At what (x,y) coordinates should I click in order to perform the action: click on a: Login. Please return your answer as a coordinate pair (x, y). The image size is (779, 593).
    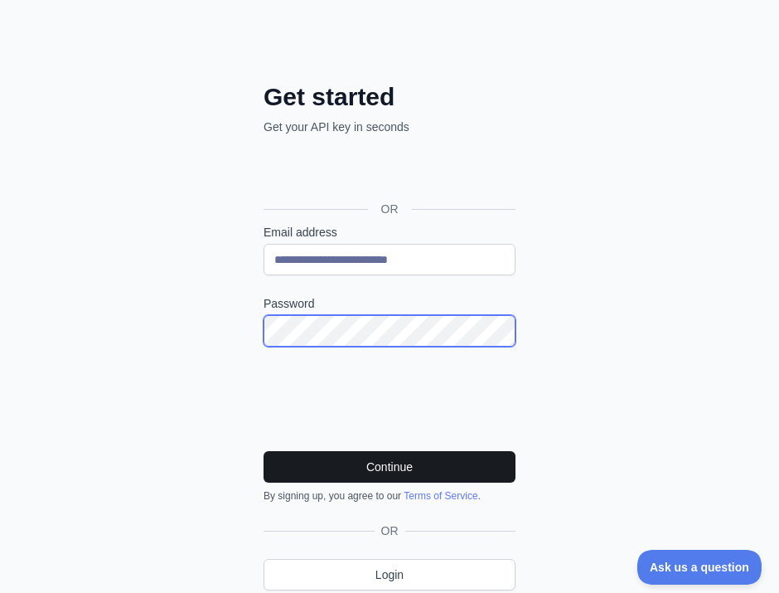
    Looking at the image, I should click on (390, 574).